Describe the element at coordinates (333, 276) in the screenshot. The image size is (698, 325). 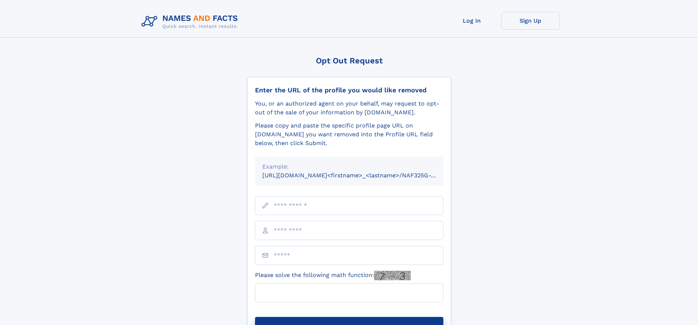
I see `label: Please solve the following math function:` at that location.